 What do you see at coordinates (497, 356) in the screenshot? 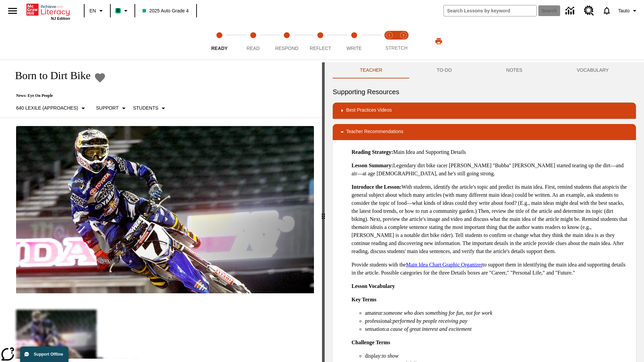
I see `li: display:` at bounding box center [497, 356].